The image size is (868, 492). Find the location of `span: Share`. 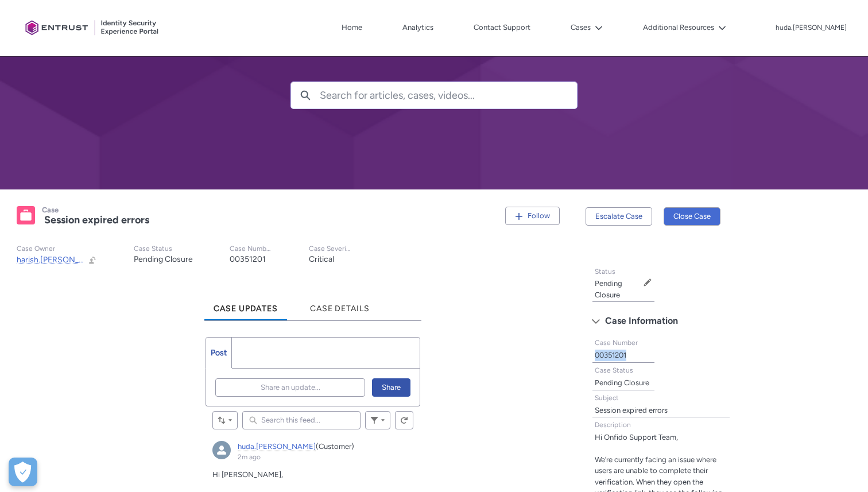

span: Share is located at coordinates (391, 388).